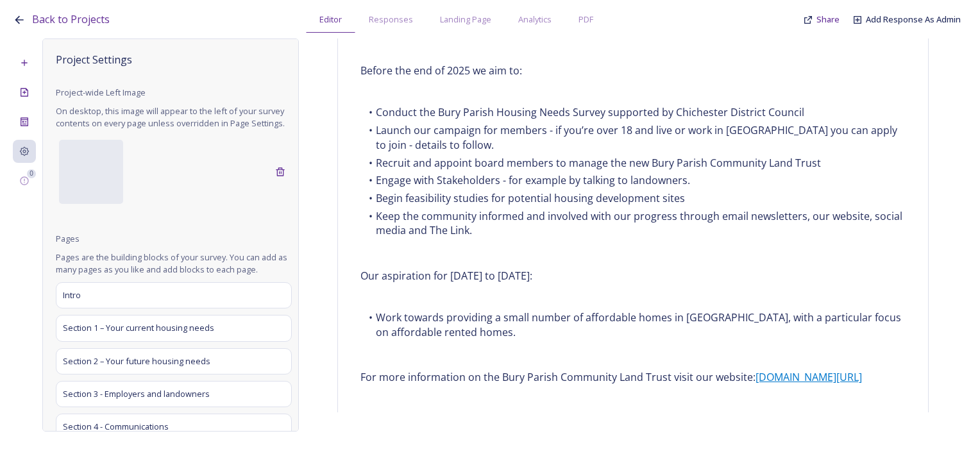 This screenshot has width=980, height=454. What do you see at coordinates (633, 426) in the screenshot?
I see `p: If you have any questions, or would like to get in touch with Bury Parish CLT, please email us at:` at bounding box center [633, 426].